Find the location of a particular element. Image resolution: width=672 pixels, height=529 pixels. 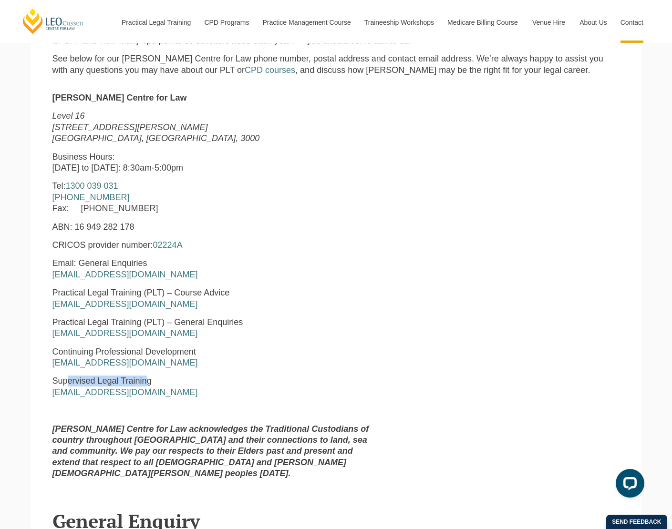

a: Traineeship Workshops is located at coordinates (399, 22).